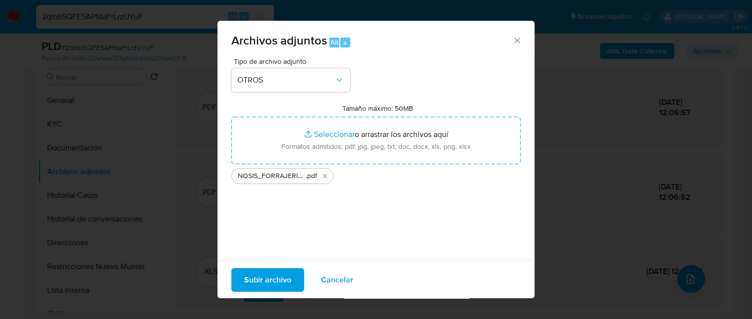 Image resolution: width=752 pixels, height=319 pixels. I want to click on span: NOSIS_FORRAJERIA Y ALIMENTOS DEL ESTE SRL, so click(271, 176).